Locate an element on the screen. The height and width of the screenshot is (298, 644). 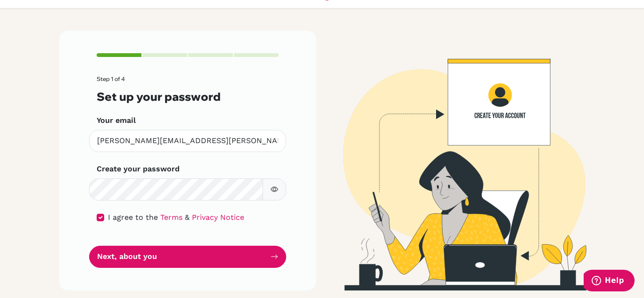
label: Your email is located at coordinates (116, 121).